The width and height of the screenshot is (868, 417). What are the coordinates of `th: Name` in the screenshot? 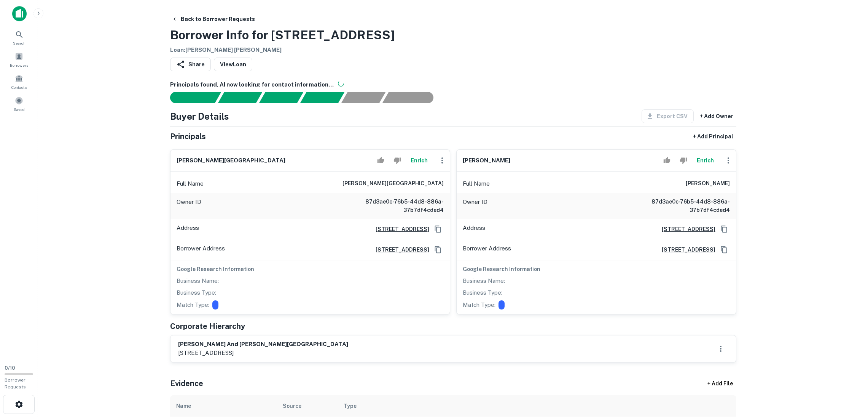 It's located at (223, 406).